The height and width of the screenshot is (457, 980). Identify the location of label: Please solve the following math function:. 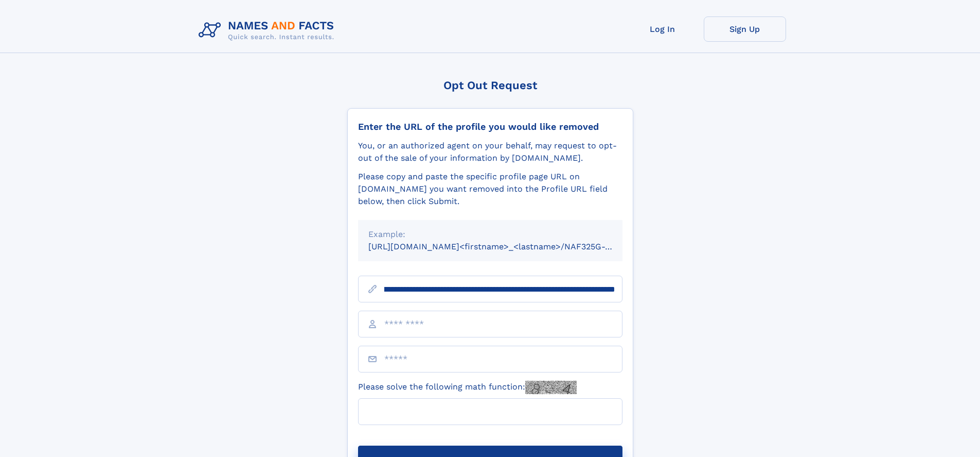
(467, 387).